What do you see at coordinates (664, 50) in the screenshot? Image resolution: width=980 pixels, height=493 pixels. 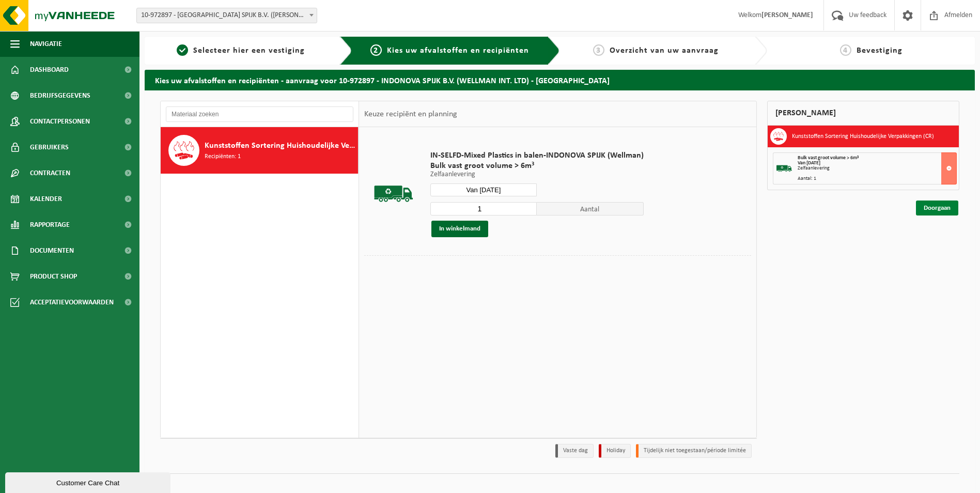 I see `span: Overzicht van uw aanvraag` at bounding box center [664, 50].